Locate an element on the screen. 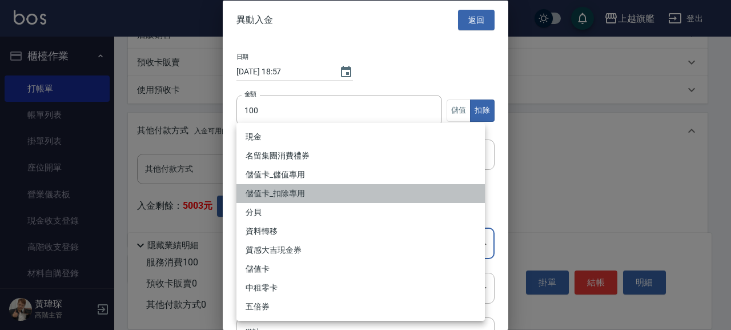 This screenshot has width=731, height=330. li: 現金 is located at coordinates (360, 137).